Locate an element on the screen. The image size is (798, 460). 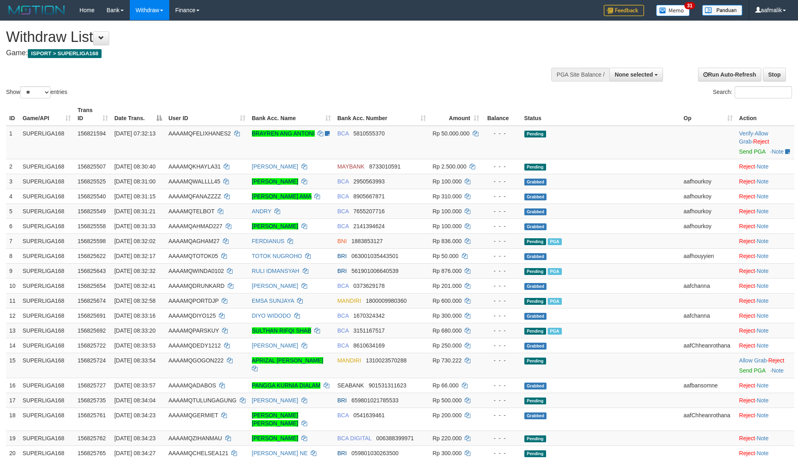
span: 156825558 is located at coordinates (92, 226).